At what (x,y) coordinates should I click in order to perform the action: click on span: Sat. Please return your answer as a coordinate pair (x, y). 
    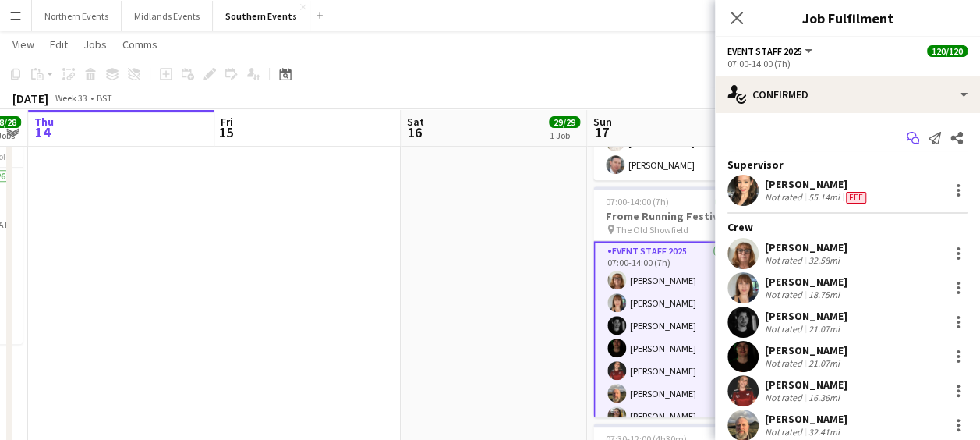
    Looking at the image, I should click on (416, 122).